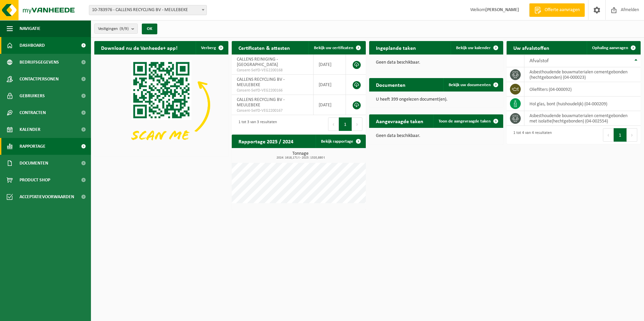 Image resolution: width=644 pixels, height=321 pixels. Describe the element at coordinates (610, 48) in the screenshot. I see `span: Ophaling aanvragen` at that location.